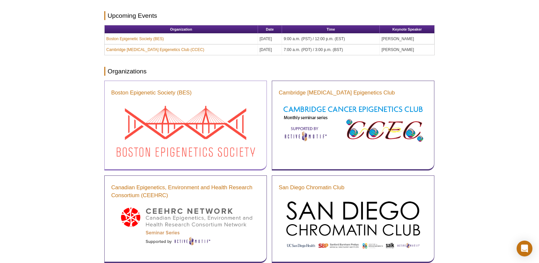 This screenshot has width=539, height=263. What do you see at coordinates (186, 226) in the screenshot?
I see `img: Canadian Epigenetics, Environment and Health Research Consortium (CEEHRC) Seminar Series` at bounding box center [186, 226].